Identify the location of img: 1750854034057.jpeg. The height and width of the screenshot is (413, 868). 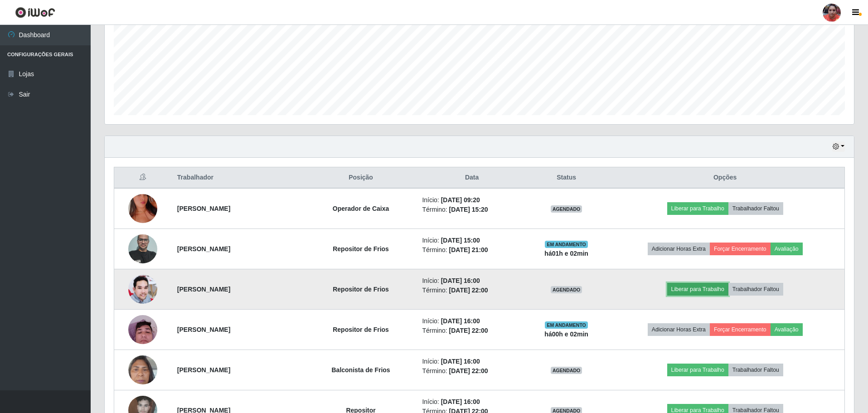
(143, 208).